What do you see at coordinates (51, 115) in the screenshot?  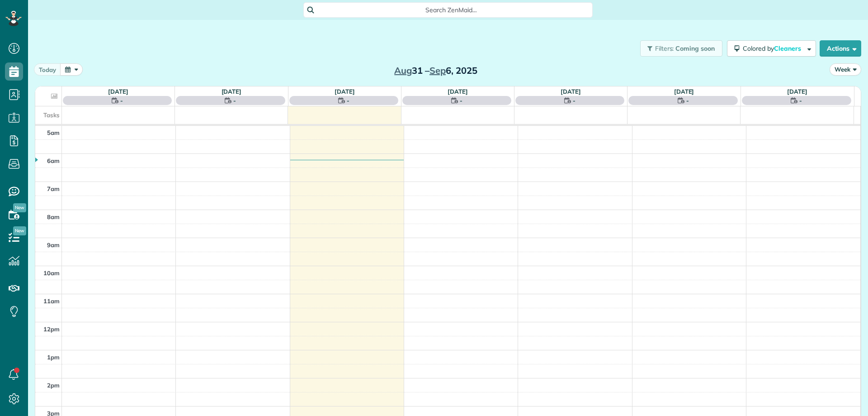 I see `span: Tasks` at bounding box center [51, 115].